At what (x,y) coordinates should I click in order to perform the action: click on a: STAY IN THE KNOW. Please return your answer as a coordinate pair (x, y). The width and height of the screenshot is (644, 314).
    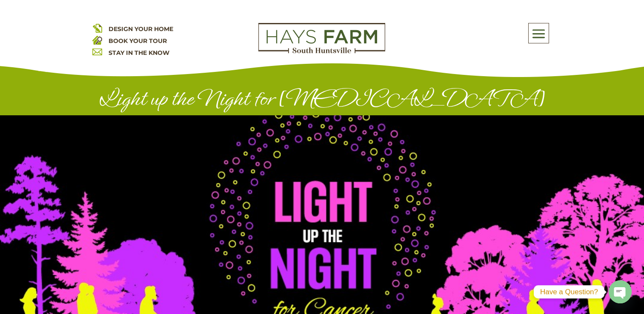
    Looking at the image, I should click on (139, 53).